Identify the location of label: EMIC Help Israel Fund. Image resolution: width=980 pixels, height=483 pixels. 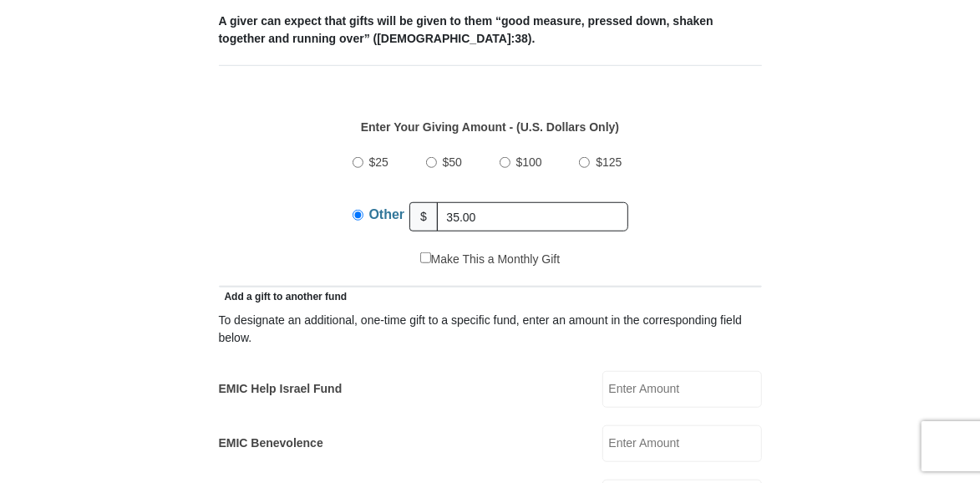
(281, 389).